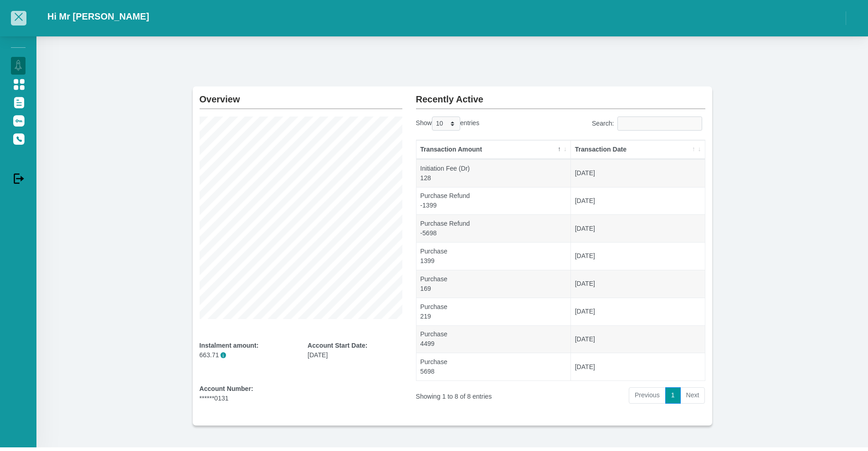 This screenshot has width=868, height=451. What do you see at coordinates (18, 178) in the screenshot?
I see `a: Logout` at bounding box center [18, 178].